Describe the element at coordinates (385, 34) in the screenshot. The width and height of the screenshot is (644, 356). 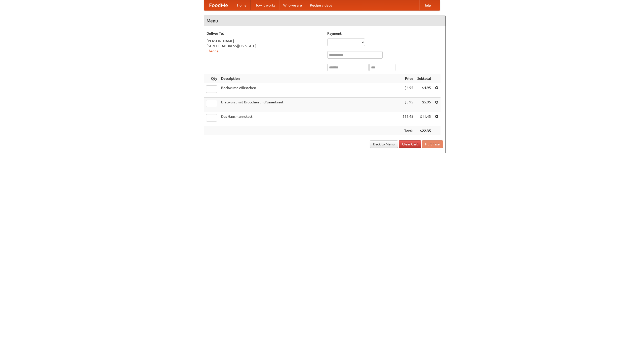
I see `h5: Payment:` at that location.